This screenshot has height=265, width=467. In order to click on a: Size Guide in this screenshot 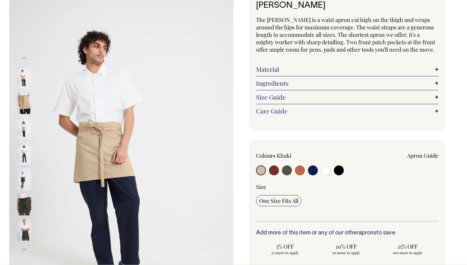, I will do `click(347, 97)`.